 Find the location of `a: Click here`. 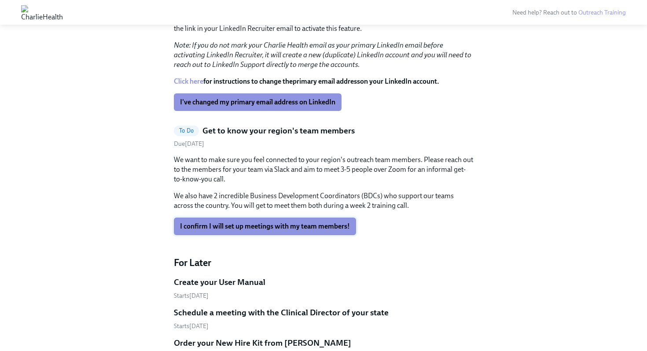

a: Click here is located at coordinates (188, 81).